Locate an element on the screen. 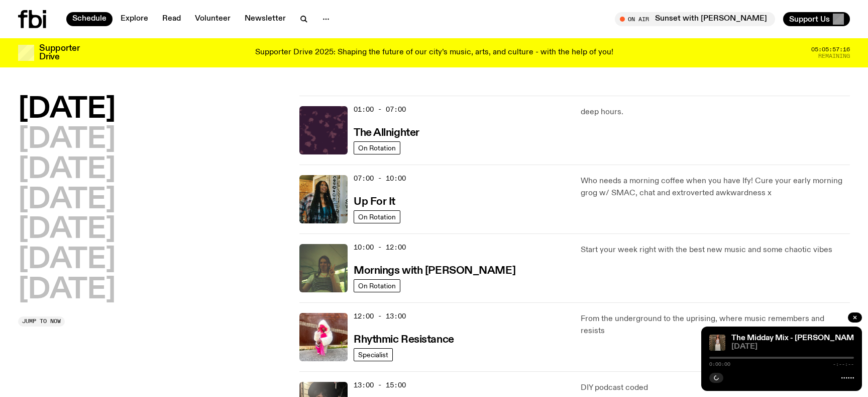 The image size is (868, 397). h3: The Allnighter is located at coordinates (386, 133).